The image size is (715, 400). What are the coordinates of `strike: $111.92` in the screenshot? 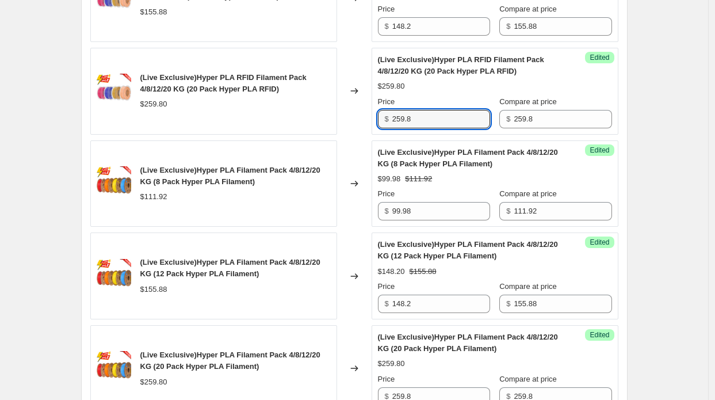 It's located at (418, 179).